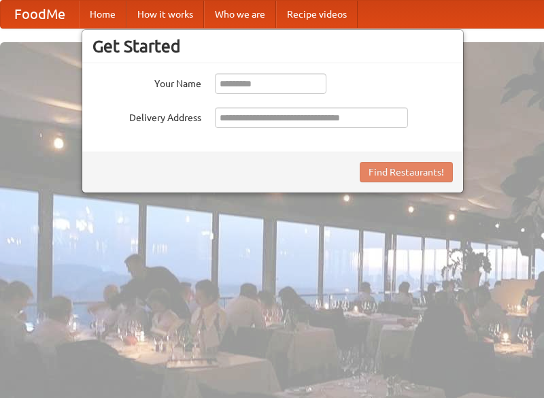 The width and height of the screenshot is (544, 398). I want to click on h3: Get Started, so click(273, 46).